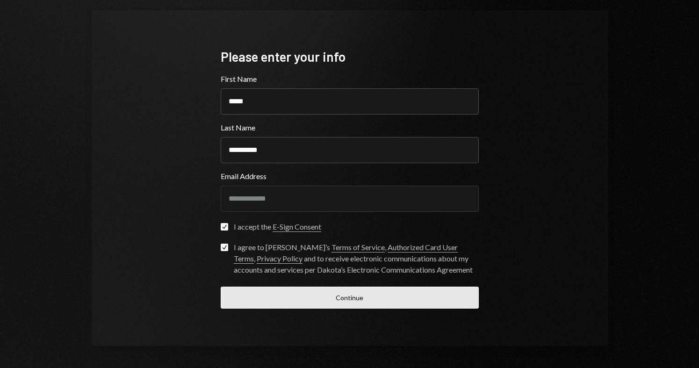 The height and width of the screenshot is (368, 699). Describe the element at coordinates (350, 128) in the screenshot. I see `label: Last Name` at that location.